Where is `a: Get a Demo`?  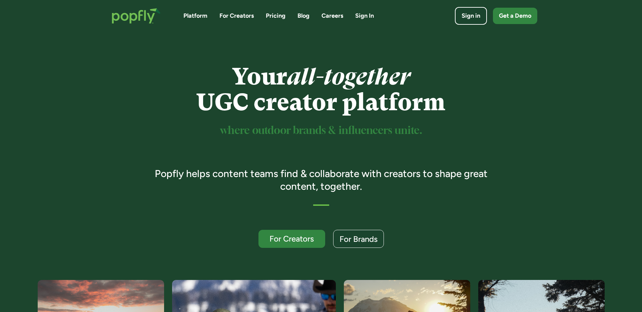
a: Get a Demo is located at coordinates (515, 16).